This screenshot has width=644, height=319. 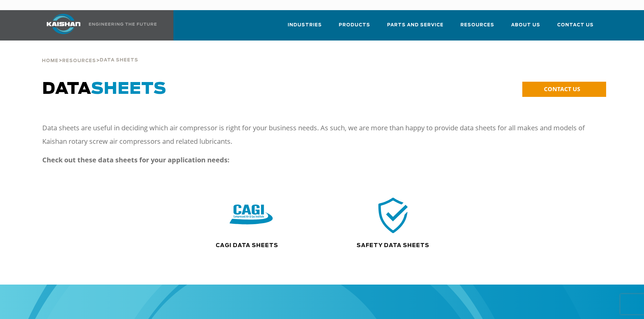 I want to click on span: DATA, so click(x=104, y=89).